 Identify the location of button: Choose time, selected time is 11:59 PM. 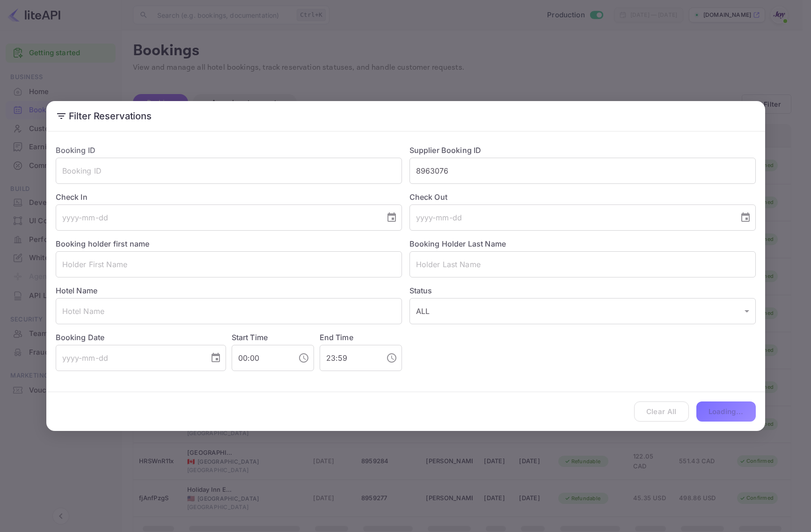
(392, 358).